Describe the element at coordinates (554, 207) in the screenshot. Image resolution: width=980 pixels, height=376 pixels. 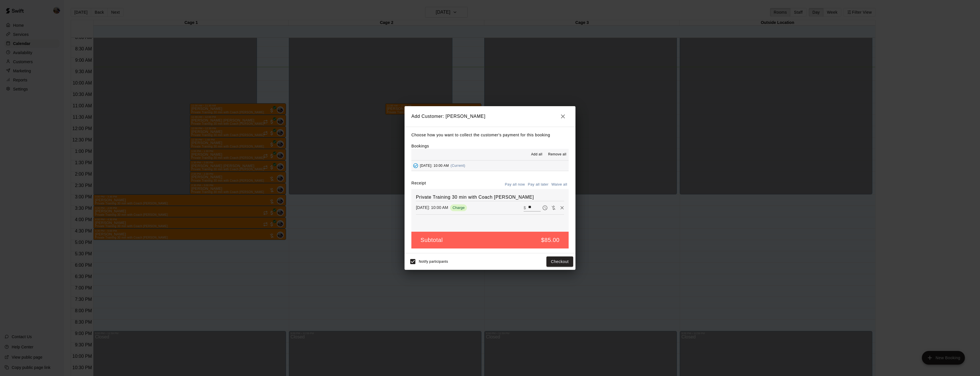
I see `span: Waive payment` at that location.